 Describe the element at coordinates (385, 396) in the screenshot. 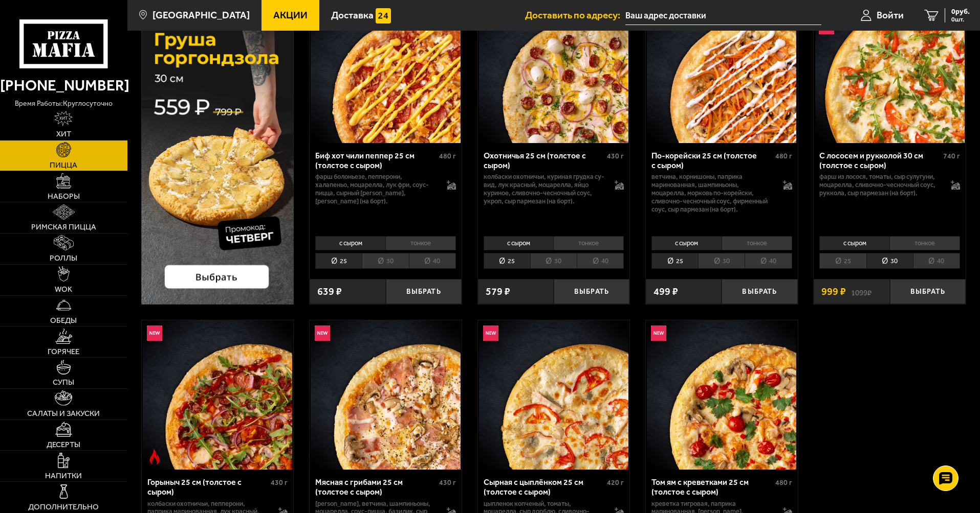

I see `a: НовинкаМясная с грибами 25 см (толстое с сыром)` at that location.